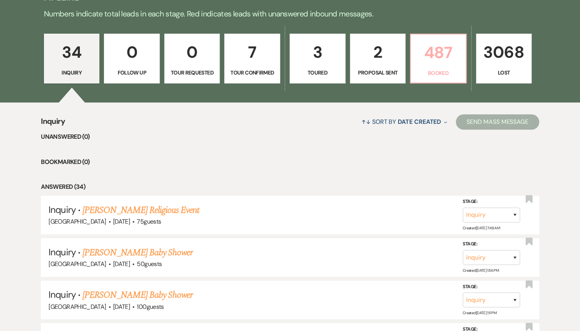 This screenshot has height=331, width=580. I want to click on p: 3068, so click(504, 52).